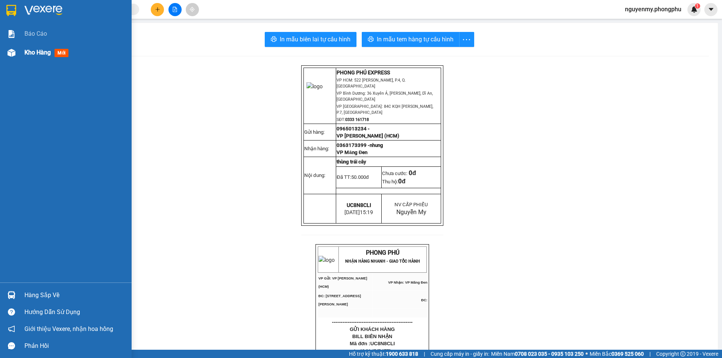 The height and width of the screenshot is (358, 722). Describe the element at coordinates (617, 354) in the screenshot. I see `span: Miền Bắc` at that location.